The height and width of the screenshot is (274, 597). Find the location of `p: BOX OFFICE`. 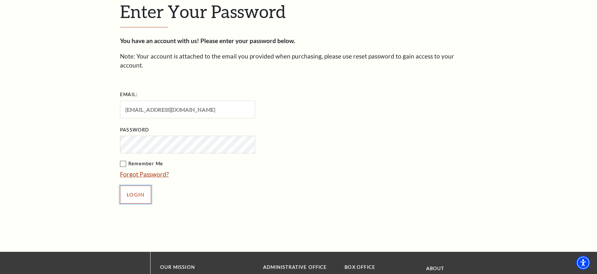

p: BOX OFFICE is located at coordinates (380, 267).